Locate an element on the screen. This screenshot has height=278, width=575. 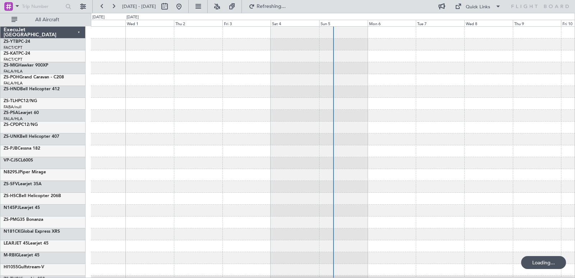
a: M-RBIGLearjet 45 is located at coordinates (22, 255).